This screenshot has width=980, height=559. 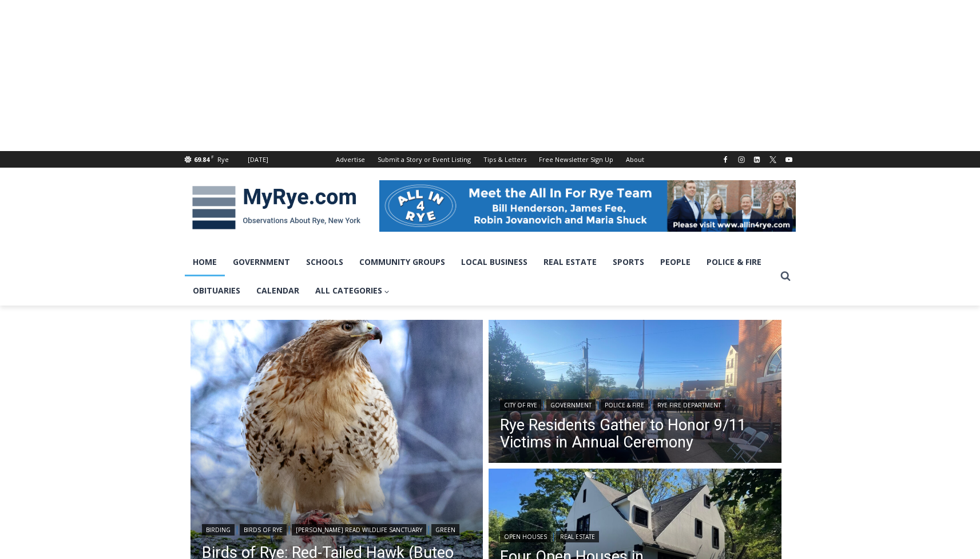 I want to click on a: Sports, so click(x=628, y=262).